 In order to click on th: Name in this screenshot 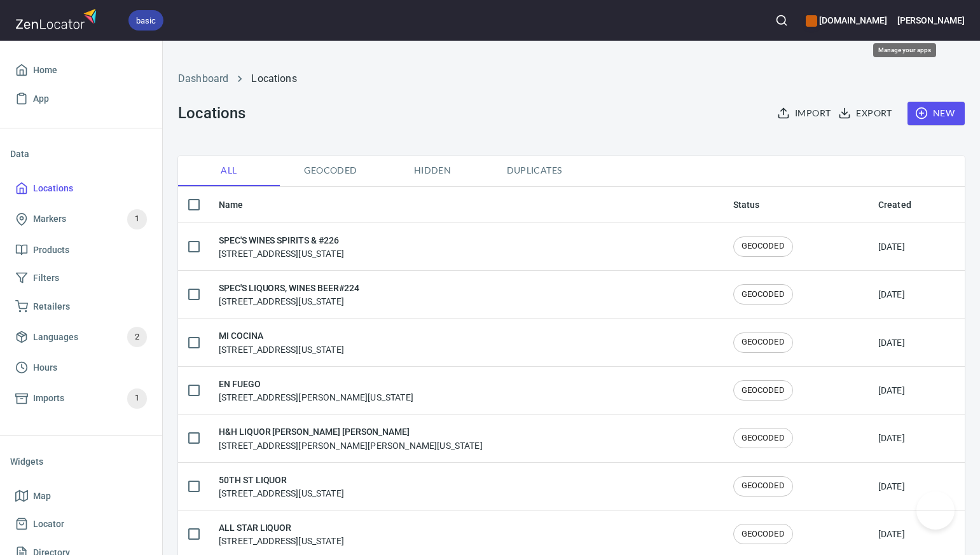, I will do `click(466, 204)`.